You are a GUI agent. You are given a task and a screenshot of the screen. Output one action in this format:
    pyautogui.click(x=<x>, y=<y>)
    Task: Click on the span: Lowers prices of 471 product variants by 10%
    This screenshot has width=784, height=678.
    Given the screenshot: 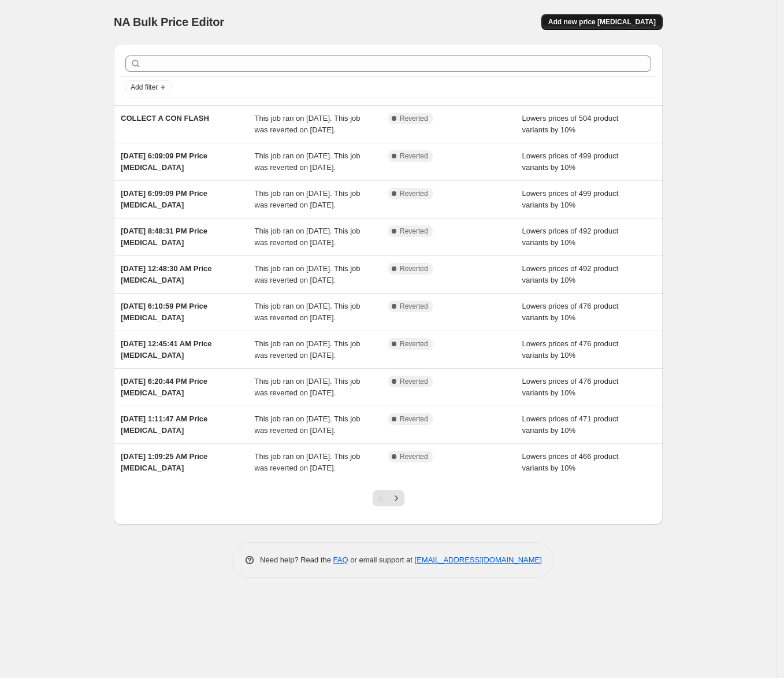 What is the action you would take?
    pyautogui.click(x=570, y=424)
    